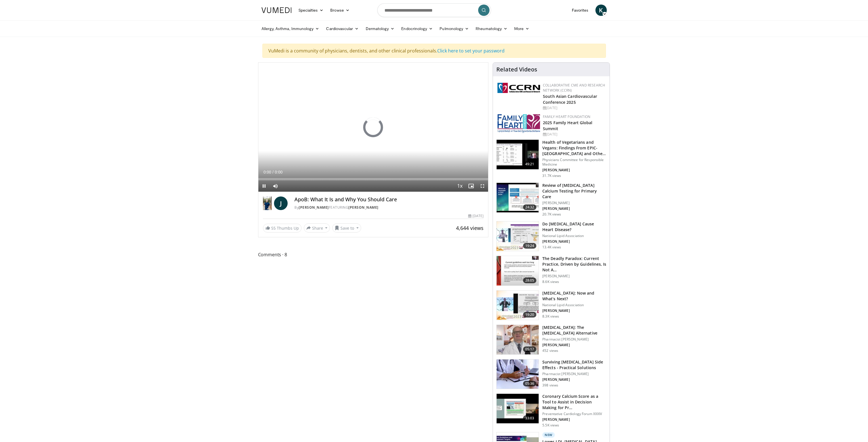 This screenshot has height=442, width=868. Describe the element at coordinates (566, 116) in the screenshot. I see `a: Family Heart Foundation` at that location.